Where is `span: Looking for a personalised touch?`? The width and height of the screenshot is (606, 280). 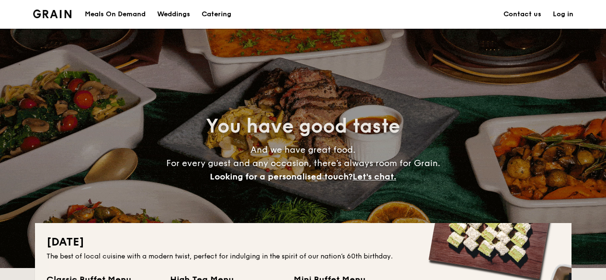
span: Looking for a personalised touch? is located at coordinates (281, 177).